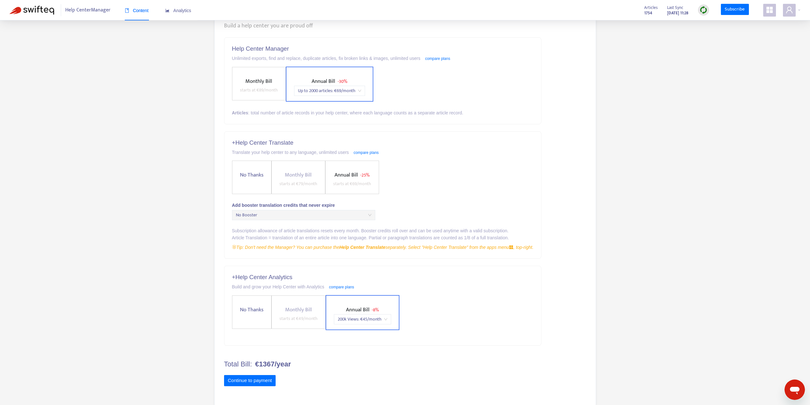 The image size is (810, 405). What do you see at coordinates (365, 175) in the screenshot?
I see `span: - 25%` at bounding box center [365, 175].